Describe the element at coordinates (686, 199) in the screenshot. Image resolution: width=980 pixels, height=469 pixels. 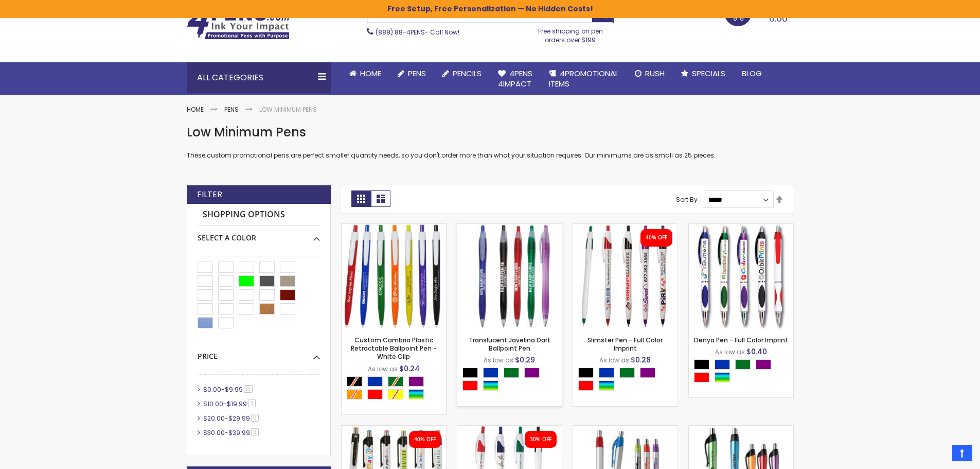
I see `label: Sort By` at that location.